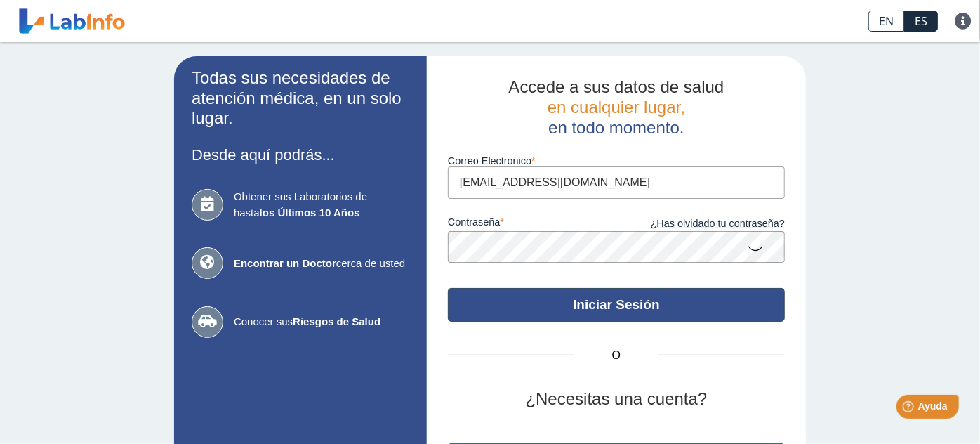  Describe the element at coordinates (616, 87) in the screenshot. I see `span: Accede a sus datos de salud` at that location.